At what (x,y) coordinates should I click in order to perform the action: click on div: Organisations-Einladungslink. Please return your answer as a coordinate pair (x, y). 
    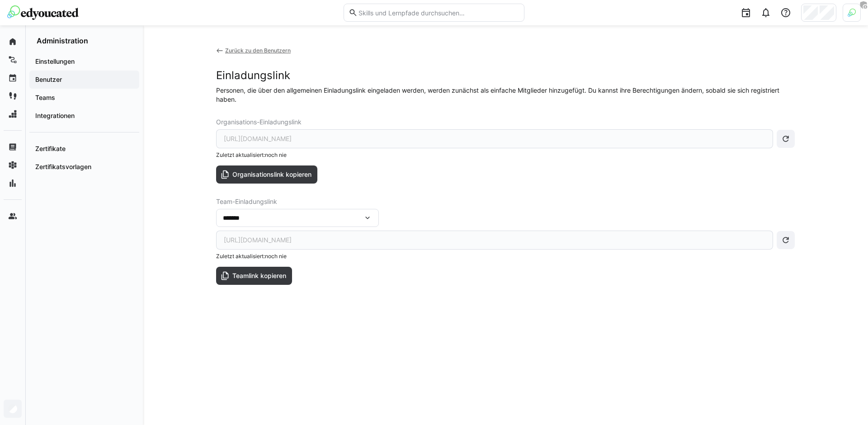
    Looking at the image, I should click on (505, 124).